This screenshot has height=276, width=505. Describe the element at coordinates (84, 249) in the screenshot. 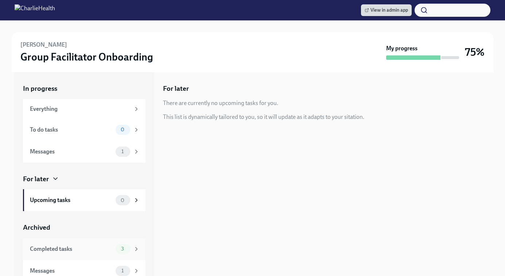

I see `a: Completed tasks3` at that location.